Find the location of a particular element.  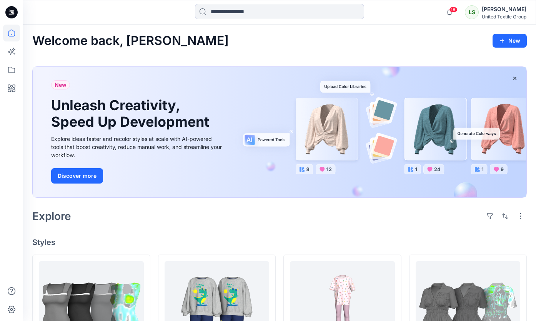

h2: Explore is located at coordinates (51, 216).